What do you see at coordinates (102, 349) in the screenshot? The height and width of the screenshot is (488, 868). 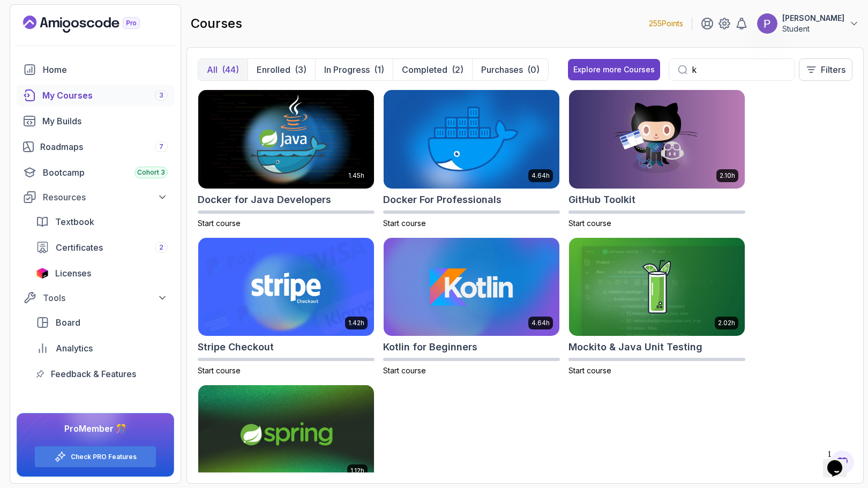 I see `a: analytics` at bounding box center [102, 349].